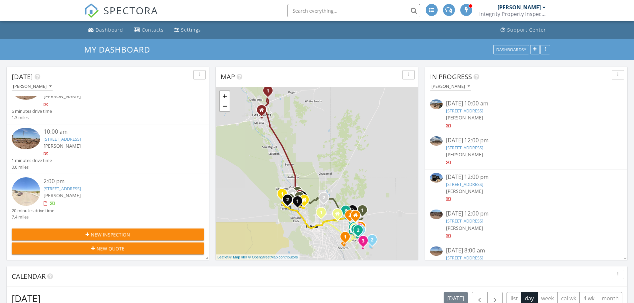  What do you see at coordinates (451, 77) in the screenshot?
I see `span: In Progress` at bounding box center [451, 77].